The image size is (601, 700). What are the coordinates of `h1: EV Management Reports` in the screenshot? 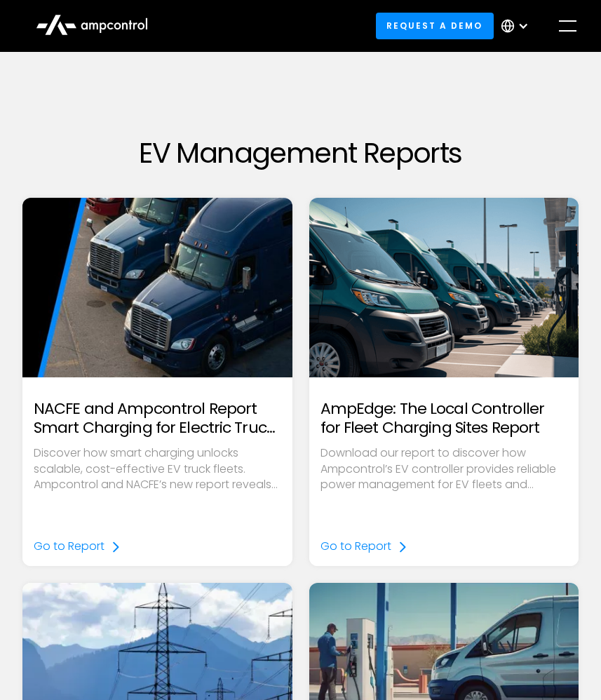 It's located at (300, 153).